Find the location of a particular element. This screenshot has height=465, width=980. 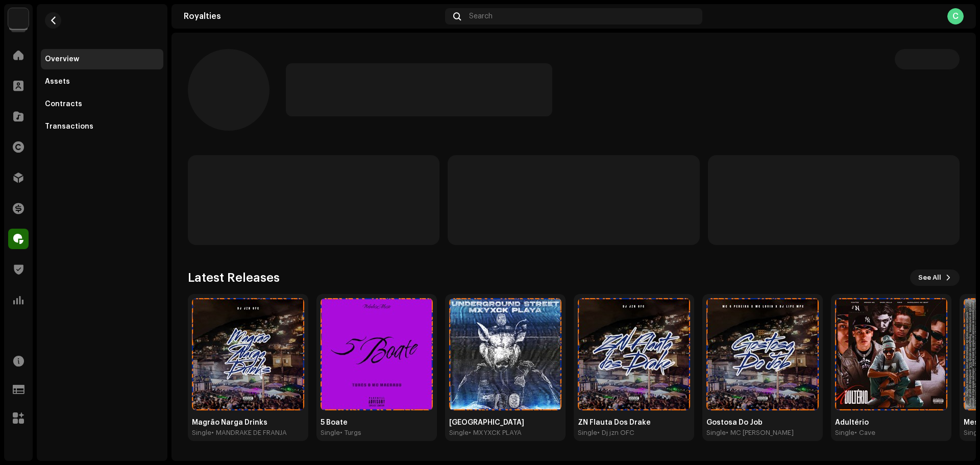

img: cc5e2903-9c16-4d05-ac48-c7d7f51493c8 is located at coordinates (248, 355).